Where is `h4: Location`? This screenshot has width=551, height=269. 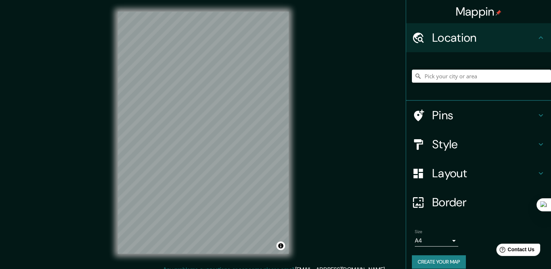 h4: Location is located at coordinates (485, 38).